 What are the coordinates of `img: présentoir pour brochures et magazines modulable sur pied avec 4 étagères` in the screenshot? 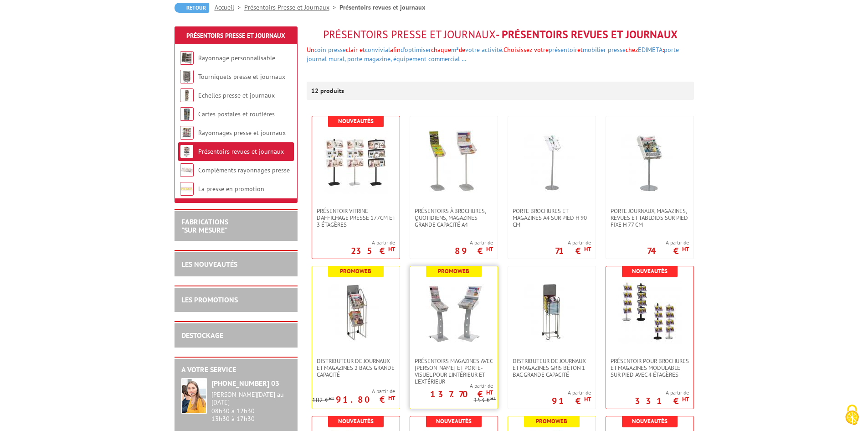 It's located at (650, 312).